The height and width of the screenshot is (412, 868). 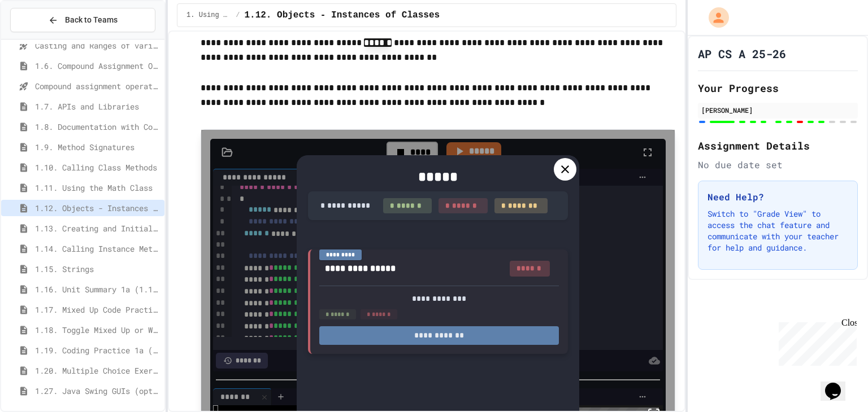 What do you see at coordinates (97, 228) in the screenshot?
I see `span: 1.13. Creating and Initializing Objects: Constructors` at bounding box center [97, 228].